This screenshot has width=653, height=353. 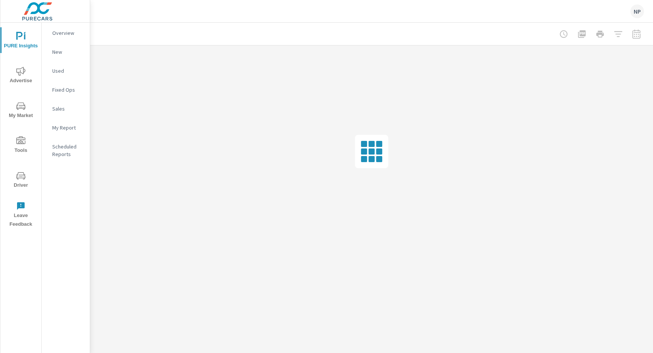 What do you see at coordinates (66, 128) in the screenshot?
I see `div: My Report` at bounding box center [66, 128].